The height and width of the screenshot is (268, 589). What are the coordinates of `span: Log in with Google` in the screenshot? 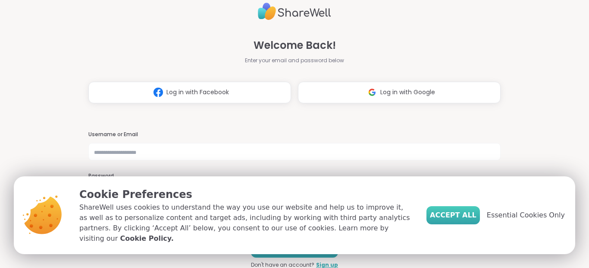 It's located at (408, 92).